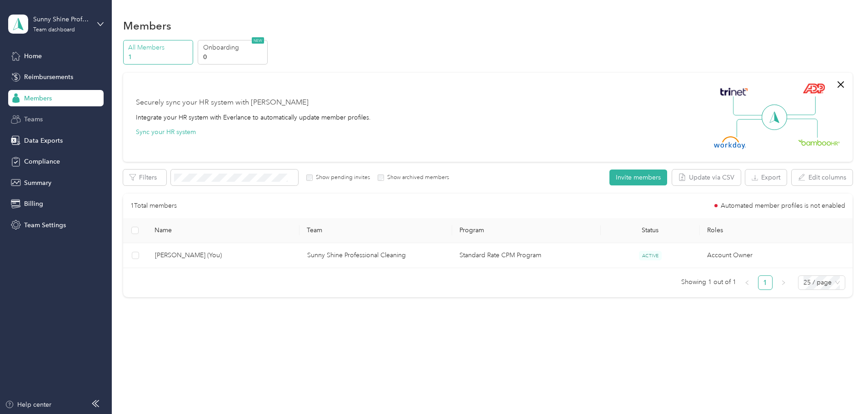  What do you see at coordinates (341, 178) in the screenshot?
I see `label: Show pending invites` at bounding box center [341, 178].